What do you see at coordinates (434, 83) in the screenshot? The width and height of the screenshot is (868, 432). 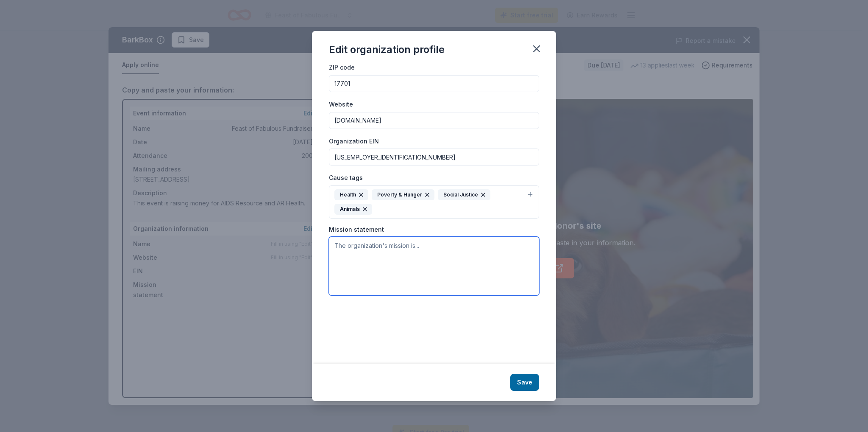 I see `input: 12345 (U.S. only)` at bounding box center [434, 83].